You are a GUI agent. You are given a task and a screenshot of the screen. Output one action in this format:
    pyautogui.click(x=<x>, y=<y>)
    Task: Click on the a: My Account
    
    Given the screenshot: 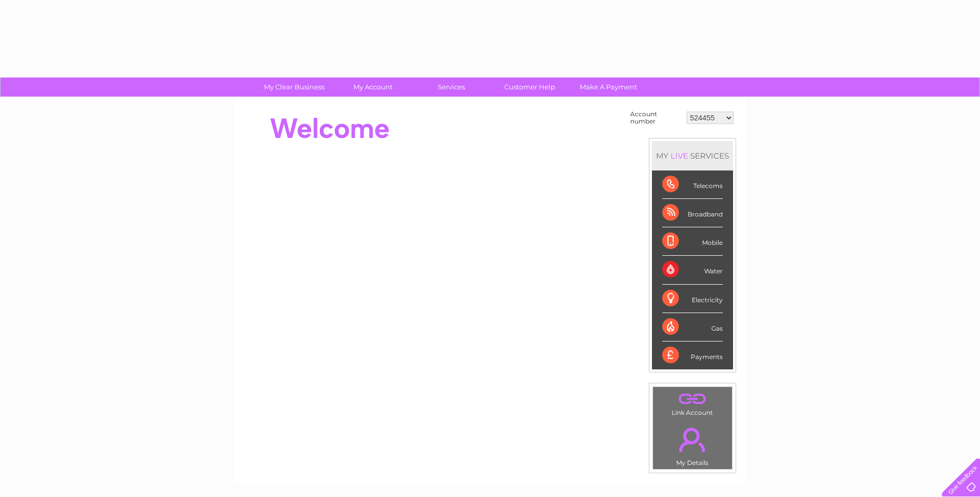 What is the action you would take?
    pyautogui.click(x=372, y=87)
    